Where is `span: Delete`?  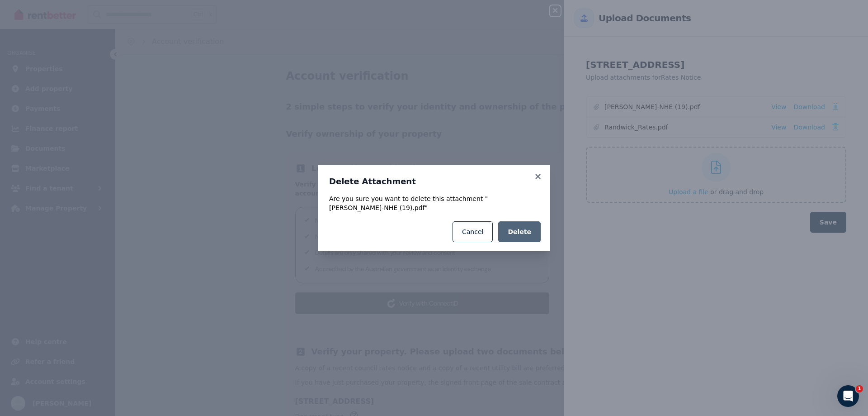 span: Delete is located at coordinates (519, 232).